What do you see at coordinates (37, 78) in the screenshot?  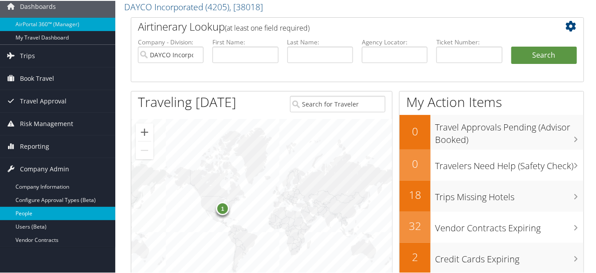 I see `span: Book Travel` at bounding box center [37, 78].